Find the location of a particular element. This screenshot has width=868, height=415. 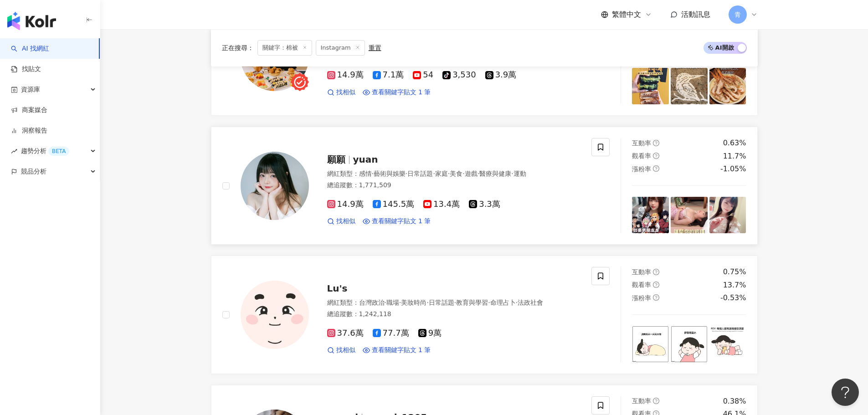

div: 總追蹤數 ： 1,242,118 is located at coordinates (454, 314).